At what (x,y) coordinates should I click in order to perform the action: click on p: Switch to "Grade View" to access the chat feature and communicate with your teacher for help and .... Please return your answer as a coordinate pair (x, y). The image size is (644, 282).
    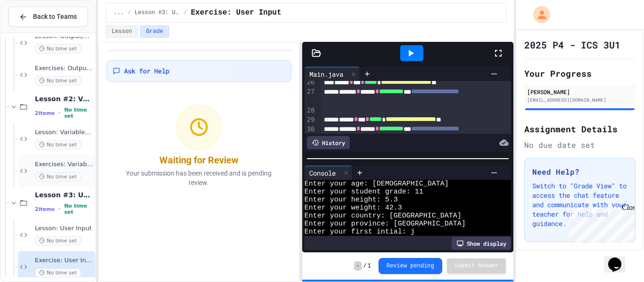
    Looking at the image, I should click on (580, 205).